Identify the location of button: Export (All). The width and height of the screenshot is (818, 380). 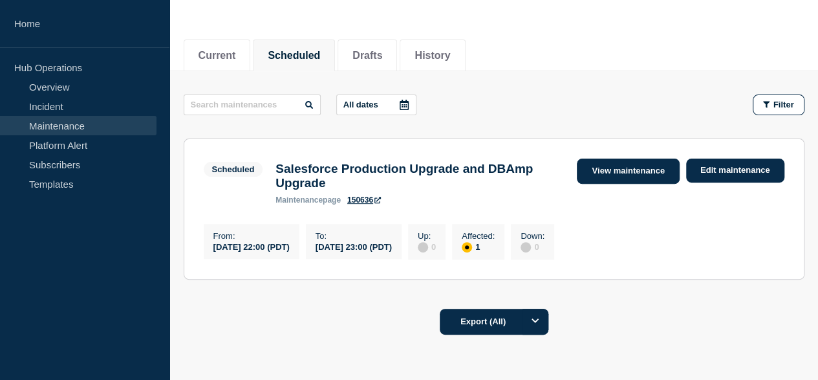
(494, 321).